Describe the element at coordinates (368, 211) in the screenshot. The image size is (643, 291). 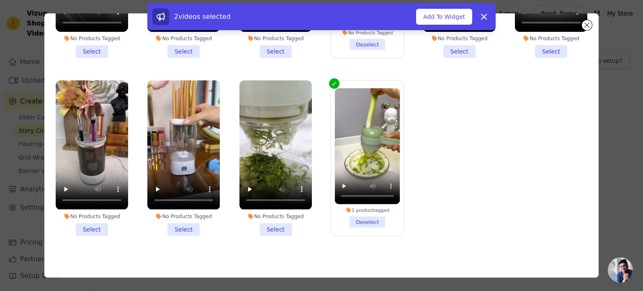
I see `div: 1 product tagged` at that location.